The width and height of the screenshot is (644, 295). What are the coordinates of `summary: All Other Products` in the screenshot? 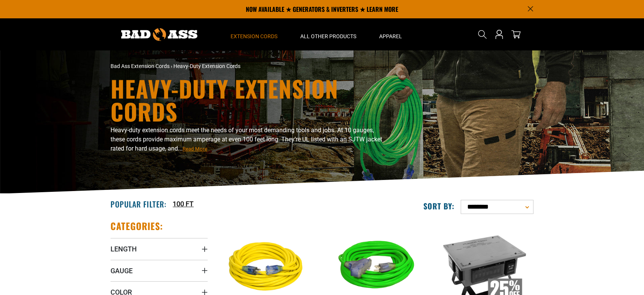 It's located at (328, 34).